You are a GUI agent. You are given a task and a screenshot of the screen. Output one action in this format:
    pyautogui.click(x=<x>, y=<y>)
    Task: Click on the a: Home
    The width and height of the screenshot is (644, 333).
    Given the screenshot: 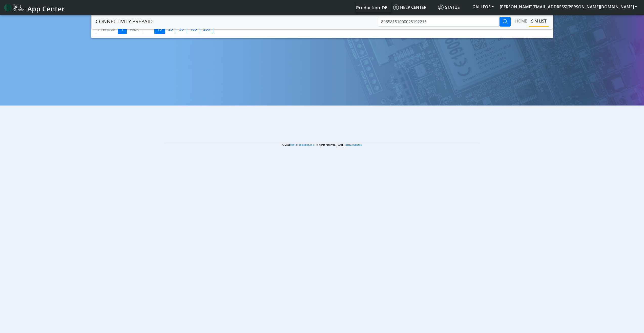 What is the action you would take?
    pyautogui.click(x=521, y=21)
    